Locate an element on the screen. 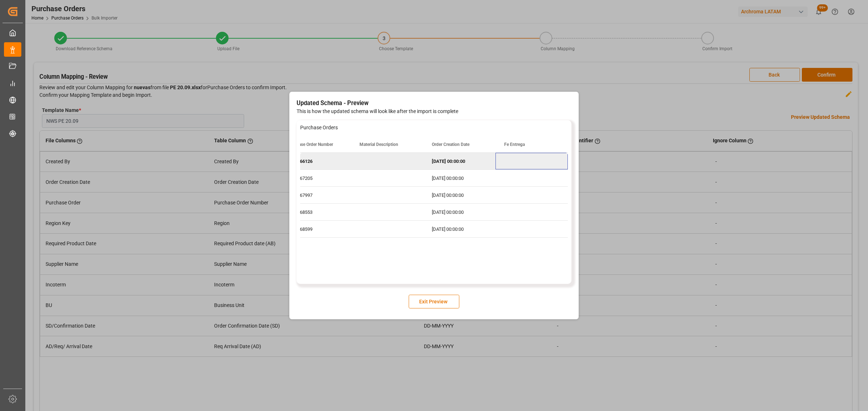  div: 4504667997 is located at coordinates (315, 195).